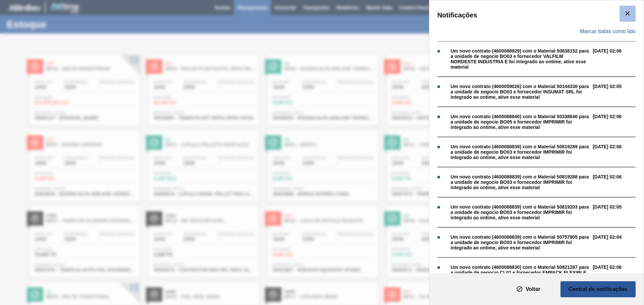 This screenshot has height=305, width=644. Describe the element at coordinates (520, 213) in the screenshot. I see `div: Um novo contrato (4600088839) com o Material 50819203 para a unidade de negocio BO03 e fornecedor...` at that location.